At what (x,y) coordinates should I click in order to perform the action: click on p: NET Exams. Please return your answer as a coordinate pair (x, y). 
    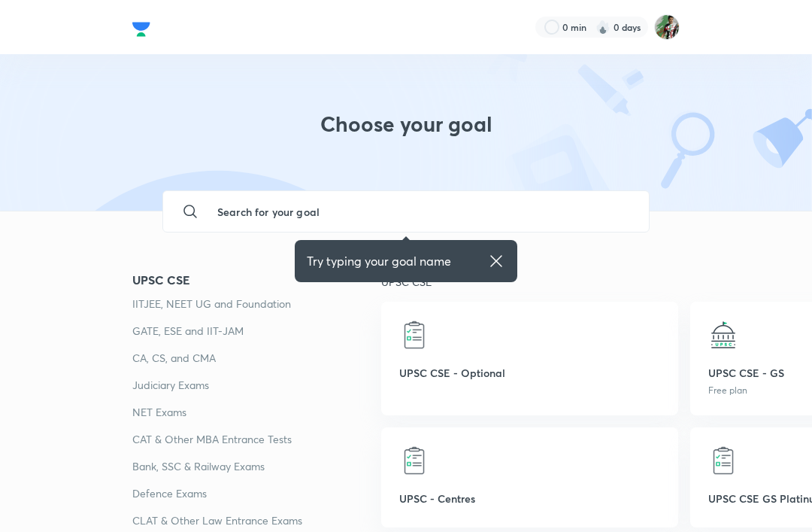
    Looking at the image, I should click on (256, 412).